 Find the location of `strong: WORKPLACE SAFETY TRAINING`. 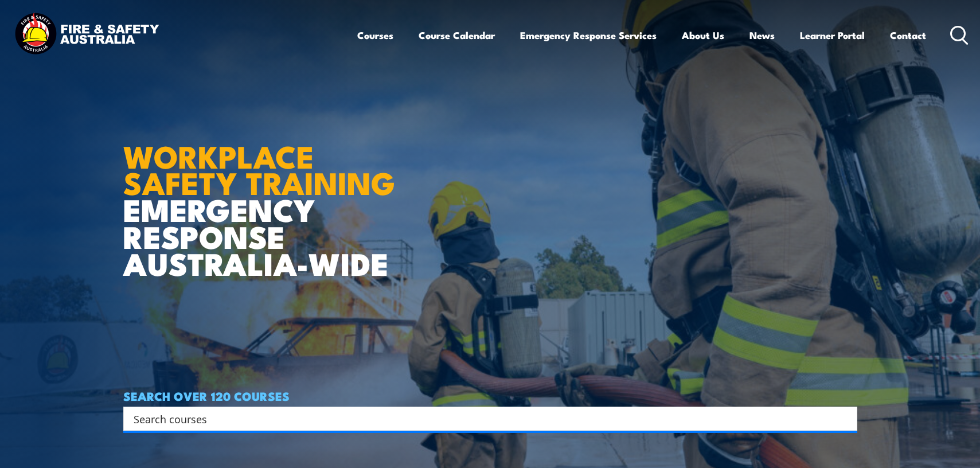

strong: WORKPLACE SAFETY TRAINING is located at coordinates (259, 169).